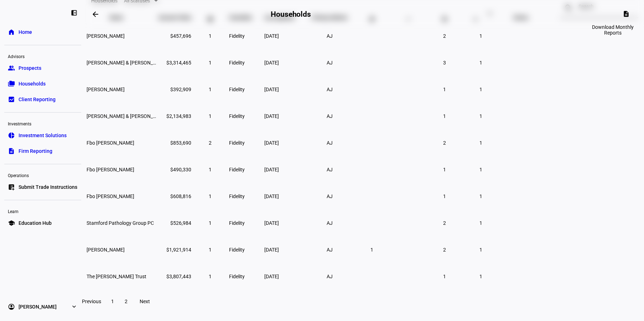 The width and height of the screenshot is (644, 321). Describe the element at coordinates (11, 135) in the screenshot. I see `eth-mat-symbol: pie_chart` at that location.